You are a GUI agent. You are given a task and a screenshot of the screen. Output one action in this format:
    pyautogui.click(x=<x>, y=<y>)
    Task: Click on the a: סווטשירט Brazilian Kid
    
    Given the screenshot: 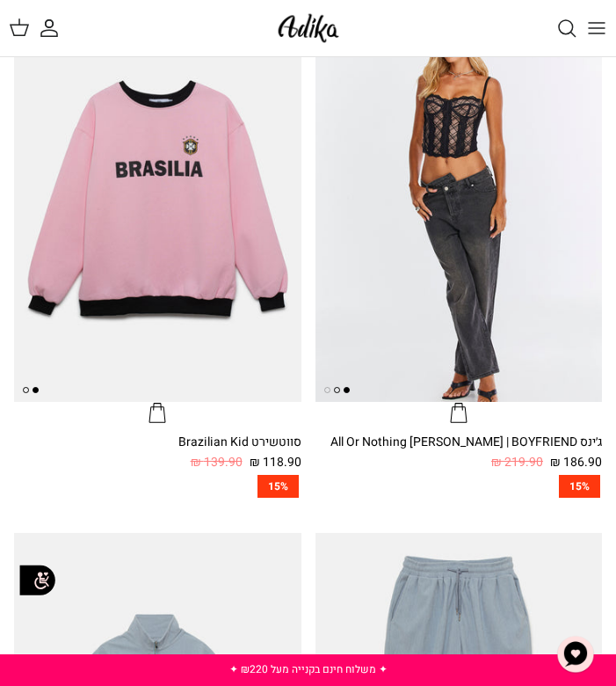 What is the action you would take?
    pyautogui.click(x=157, y=221)
    